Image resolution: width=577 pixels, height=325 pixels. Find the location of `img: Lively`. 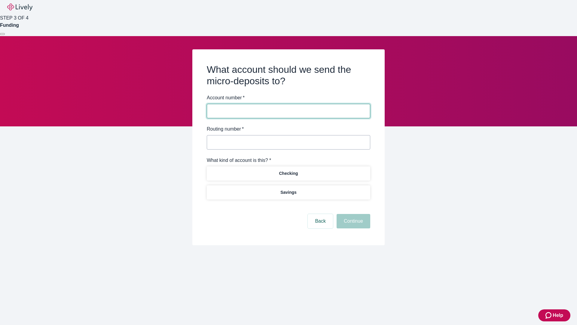

img: Lively is located at coordinates (20, 7).